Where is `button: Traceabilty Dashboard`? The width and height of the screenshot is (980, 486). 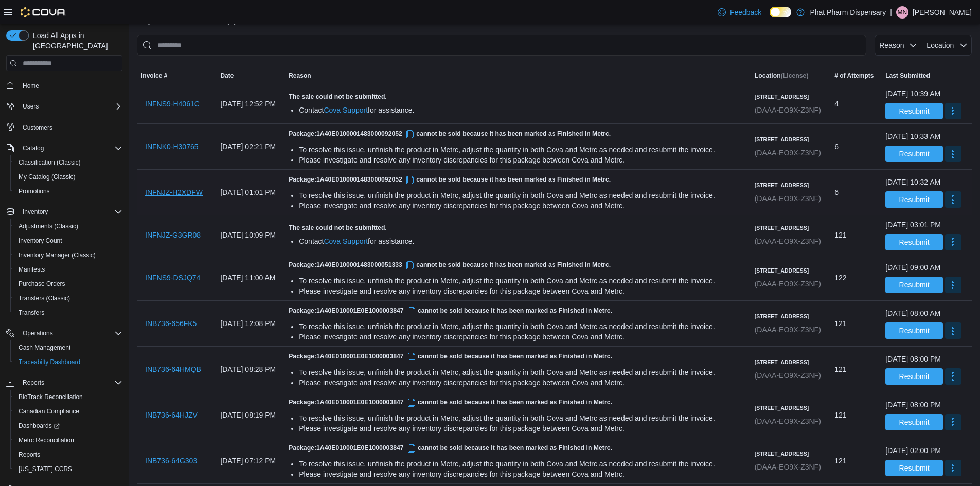 button: Traceabilty Dashboard is located at coordinates (68, 362).